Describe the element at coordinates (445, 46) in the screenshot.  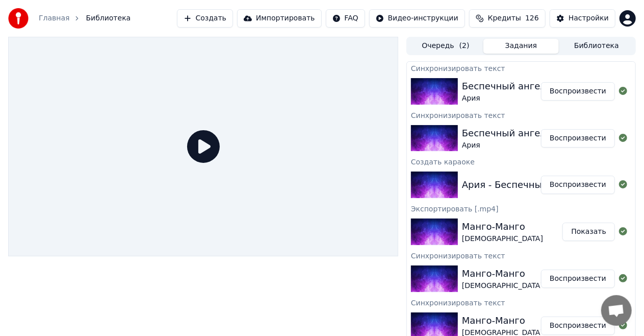
I see `button: Очередь` at that location.